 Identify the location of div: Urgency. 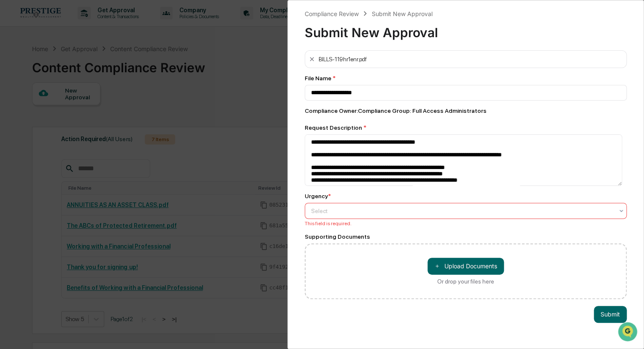
(317, 196).